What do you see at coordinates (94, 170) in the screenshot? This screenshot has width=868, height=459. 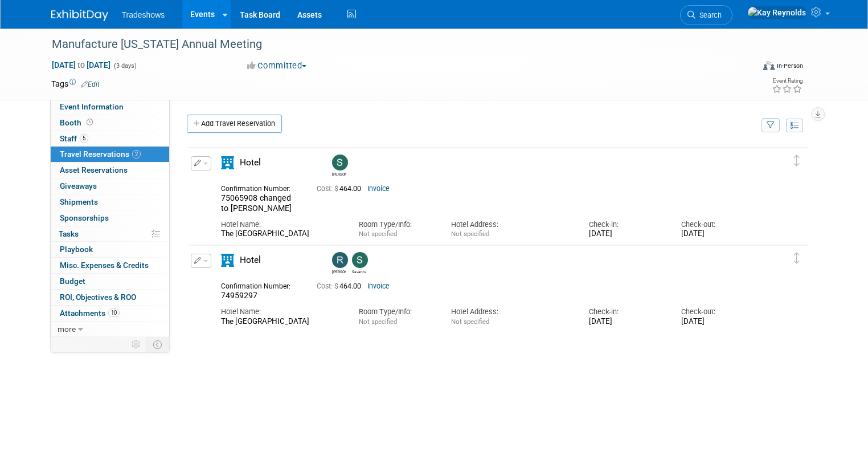 I see `span: Asset Reservations` at bounding box center [94, 170].